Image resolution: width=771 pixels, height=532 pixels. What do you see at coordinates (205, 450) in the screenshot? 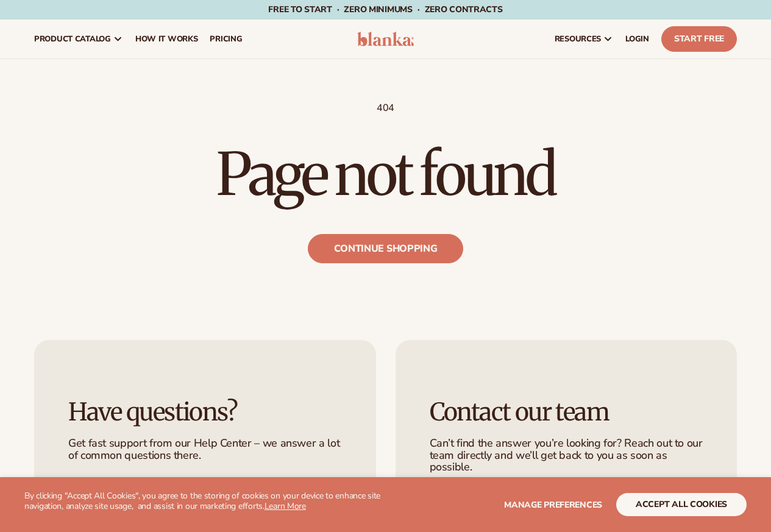
I see `p: Get fast support from our Help Center – we answer a lot of common questions there.` at bounding box center [205, 450].